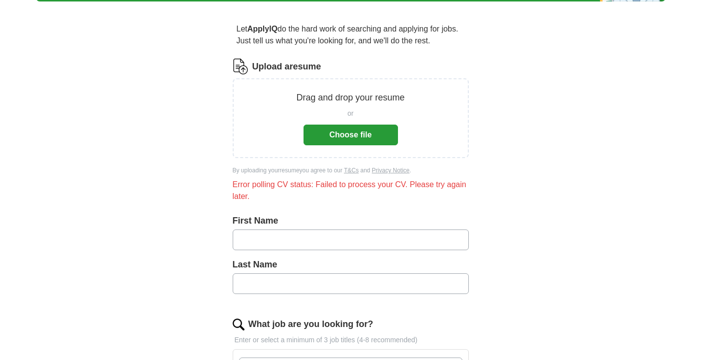  Describe the element at coordinates (262, 29) in the screenshot. I see `strong: ApplyIQ` at that location.